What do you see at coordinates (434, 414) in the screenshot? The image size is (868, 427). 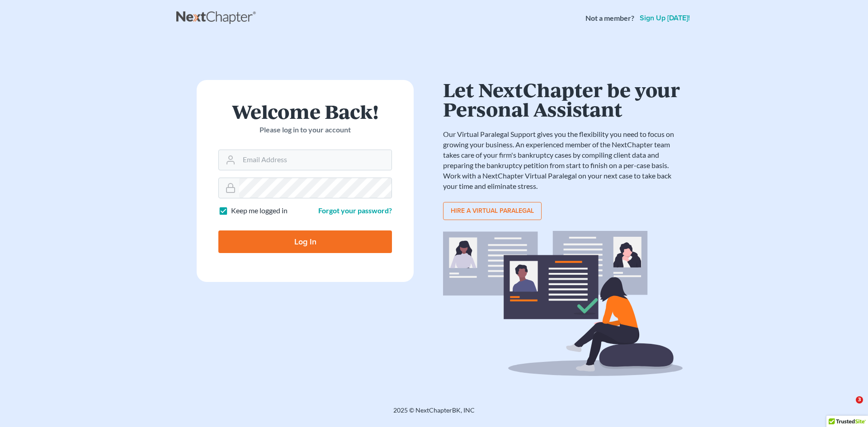 I see `div: 2025 © NextChapterBK, INC` at bounding box center [434, 414].